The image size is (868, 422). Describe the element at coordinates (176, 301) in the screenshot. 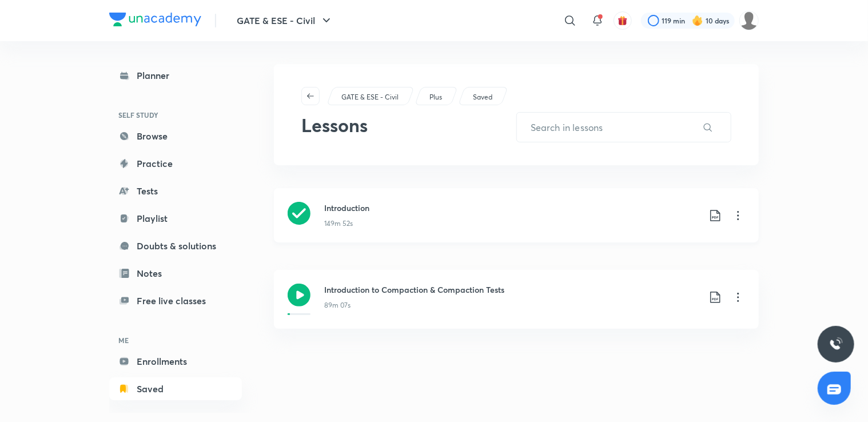

I see `a: Free live classes` at that location.